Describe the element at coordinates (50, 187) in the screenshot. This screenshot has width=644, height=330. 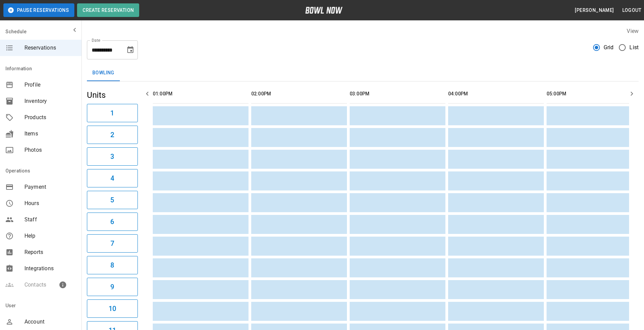
I see `span: Payment` at that location.